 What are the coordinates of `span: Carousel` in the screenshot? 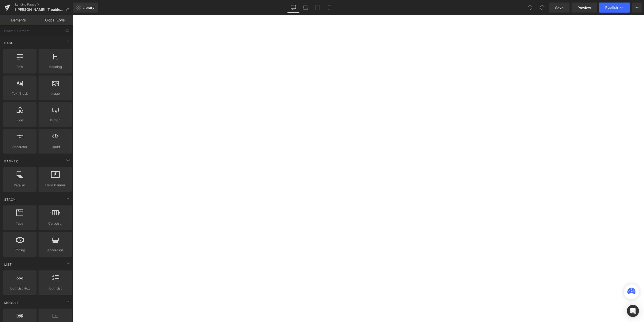 It's located at (55, 223).